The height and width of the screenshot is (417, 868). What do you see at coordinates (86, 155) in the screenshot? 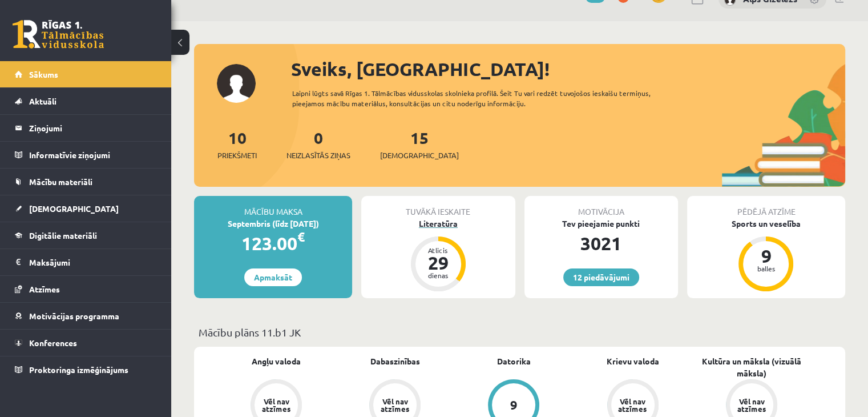
I see `a: Informatīvie ziņojumi` at bounding box center [86, 155].